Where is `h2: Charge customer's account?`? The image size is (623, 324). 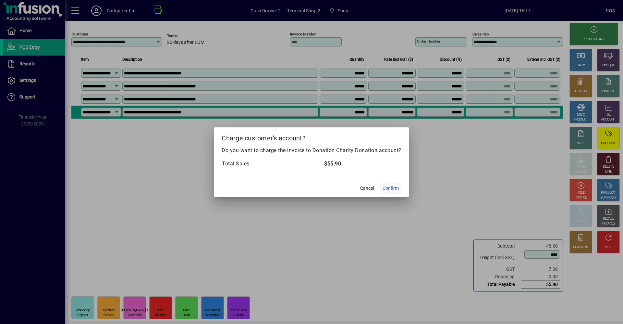 h2: Charge customer's account? is located at coordinates (312, 137).